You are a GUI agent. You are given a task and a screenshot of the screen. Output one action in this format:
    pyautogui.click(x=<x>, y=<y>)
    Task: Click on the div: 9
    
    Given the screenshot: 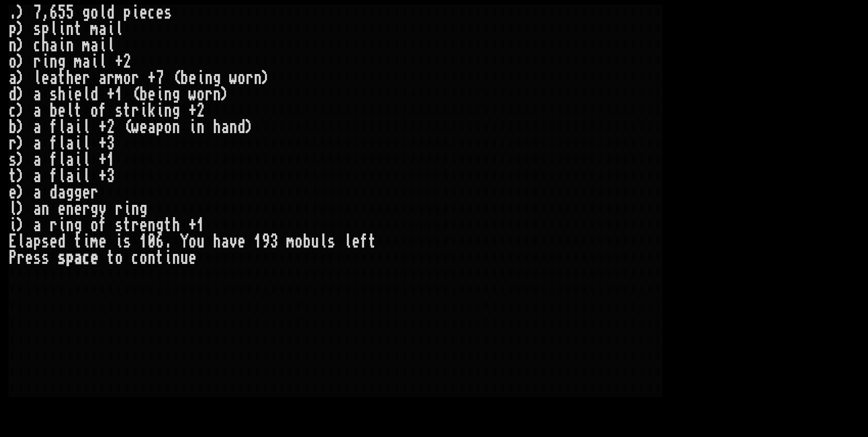 What is the action you would take?
    pyautogui.click(x=266, y=242)
    